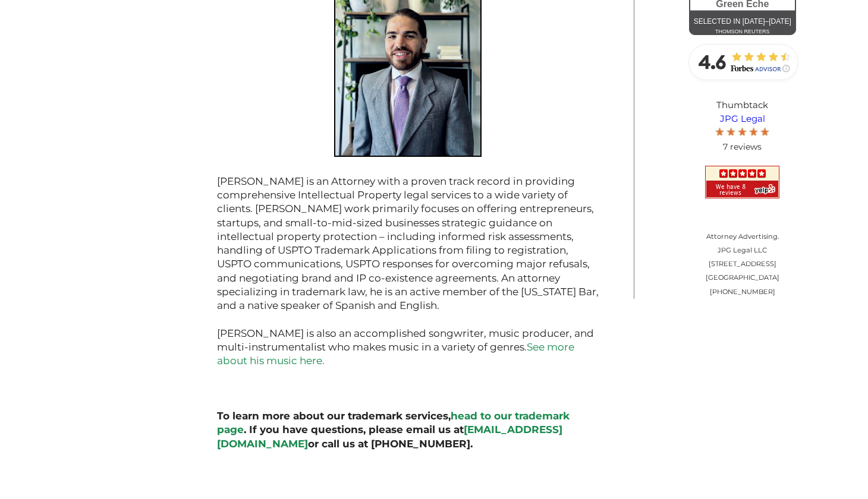 This screenshot has height=499, width=868. What do you see at coordinates (742, 182) in the screenshot?
I see `img: JPG Legal` at bounding box center [742, 182].